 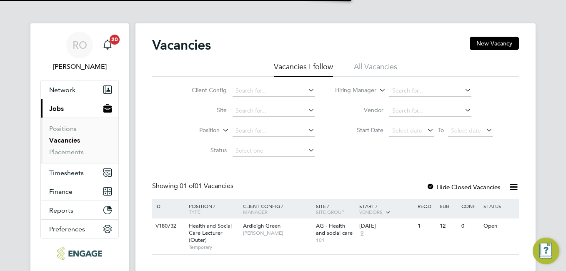 I want to click on span: Jobs, so click(x=56, y=108).